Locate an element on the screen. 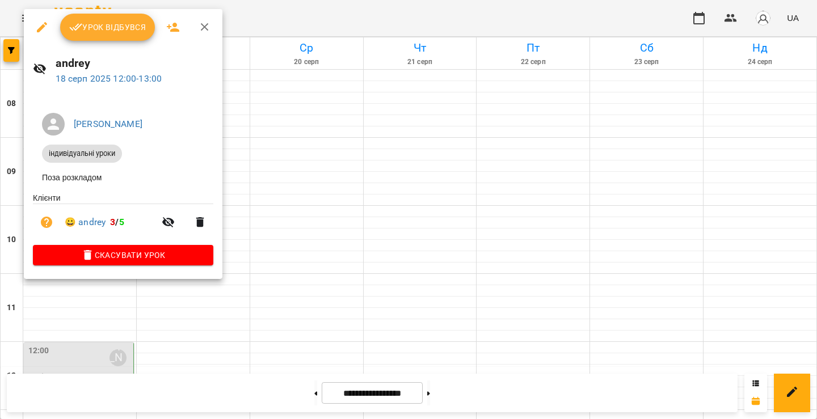 Image resolution: width=817 pixels, height=419 pixels. span: індивідуальні уроки is located at coordinates (82, 154).